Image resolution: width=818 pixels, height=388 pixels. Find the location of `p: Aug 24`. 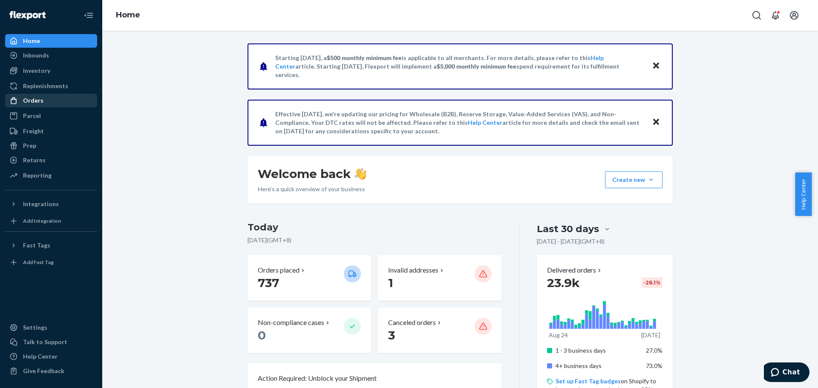

p: Aug 24 is located at coordinates (558, 335).